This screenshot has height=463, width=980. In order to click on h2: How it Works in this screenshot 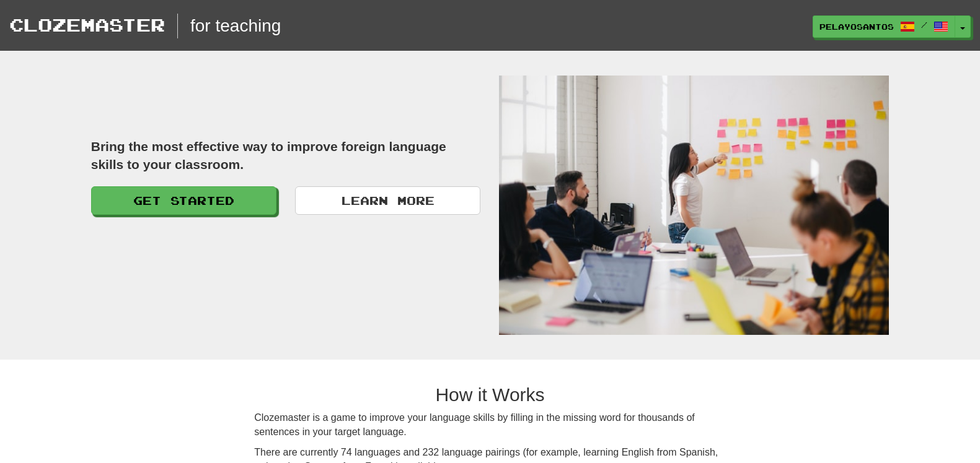, I will do `click(490, 394)`.